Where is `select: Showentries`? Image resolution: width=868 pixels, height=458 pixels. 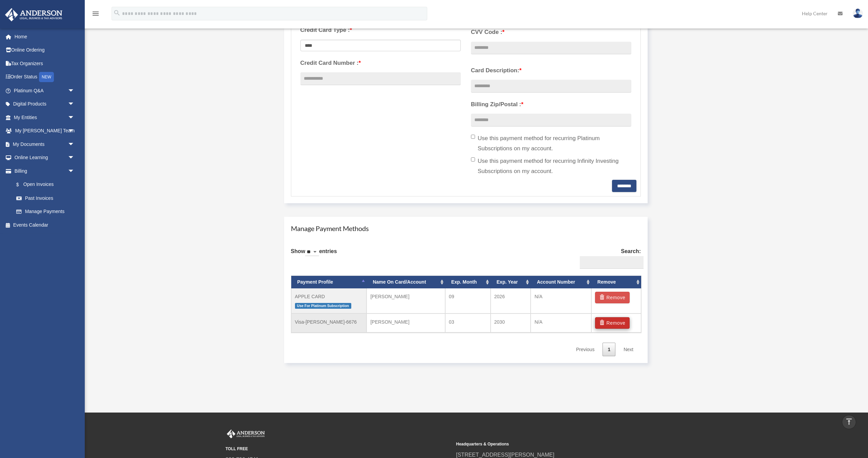
select: Showentries is located at coordinates (312, 252).